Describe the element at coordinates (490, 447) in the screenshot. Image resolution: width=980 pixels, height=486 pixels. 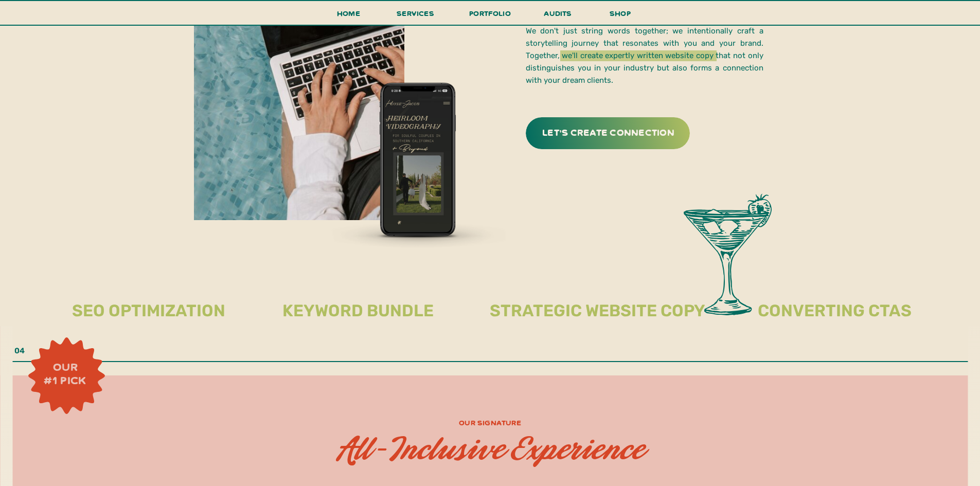
I see `h2: All-Inclusive Experience` at that location.